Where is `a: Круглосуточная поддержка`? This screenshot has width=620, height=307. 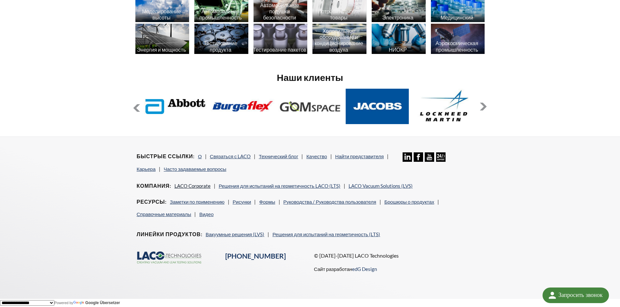
a: Круглосуточная поддержка is located at coordinates (441, 160).